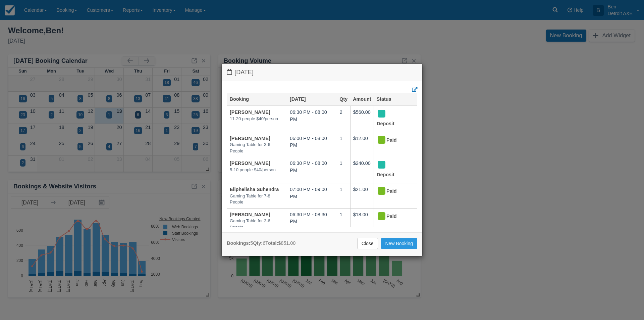 Image resolution: width=644 pixels, height=320 pixels. What do you see at coordinates (312, 195) in the screenshot?
I see `td: 07:00 PM - 09:00 PM` at bounding box center [312, 195].